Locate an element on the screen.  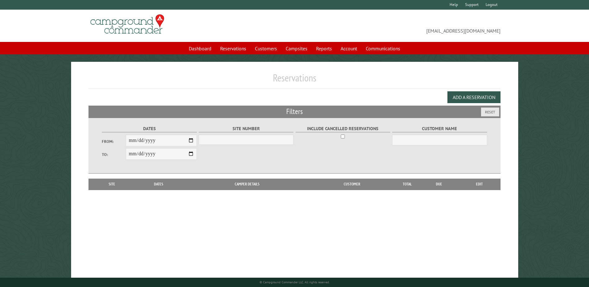
h2: Filters is located at coordinates (294, 112).